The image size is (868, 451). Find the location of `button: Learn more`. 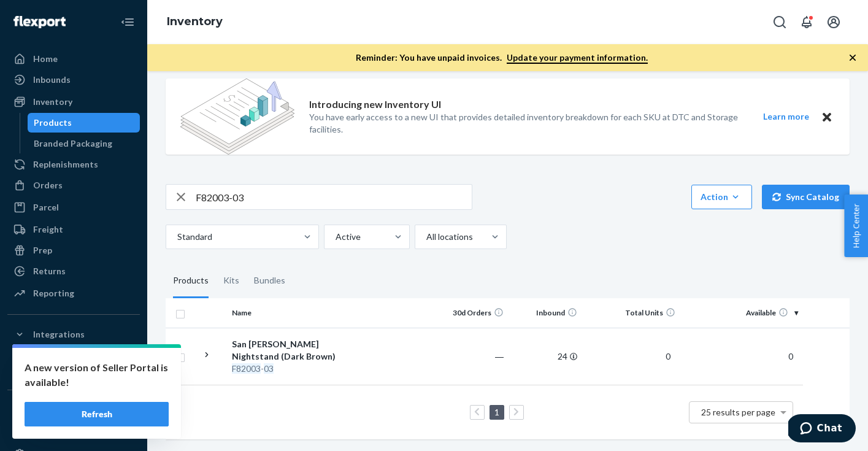

button: Learn more is located at coordinates (786, 117).